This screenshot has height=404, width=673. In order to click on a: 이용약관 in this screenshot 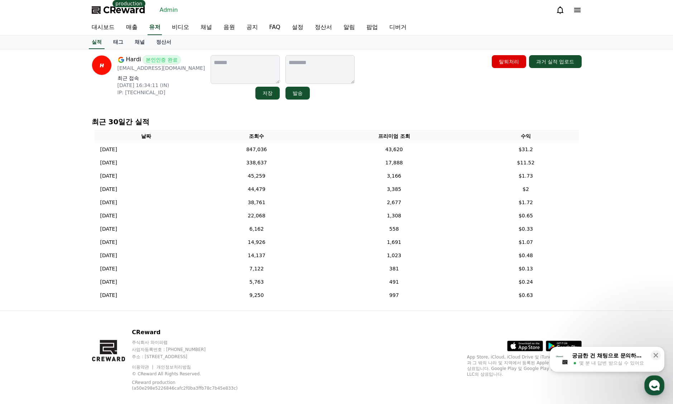, I will do `click(143, 367)`.